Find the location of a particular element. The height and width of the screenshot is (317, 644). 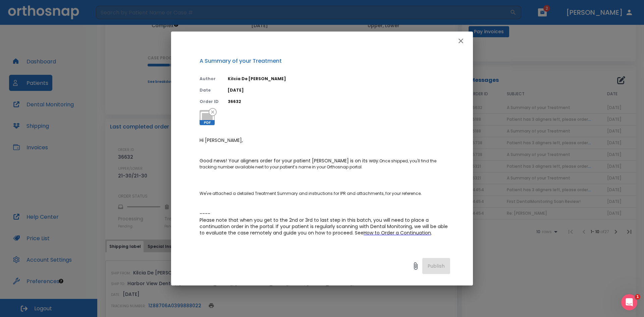

p: A Summary of your Treatment is located at coordinates (325, 61).